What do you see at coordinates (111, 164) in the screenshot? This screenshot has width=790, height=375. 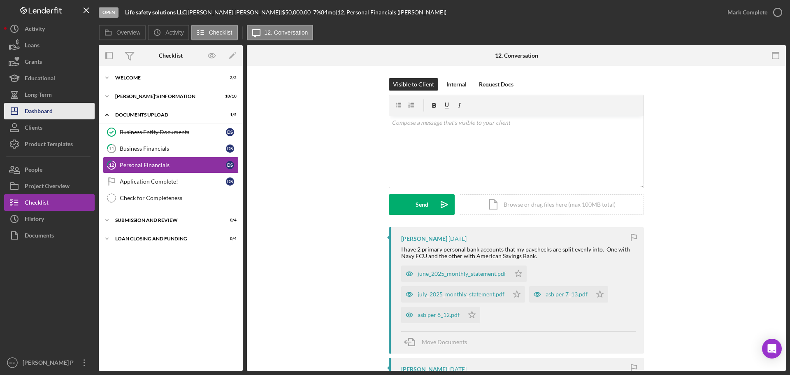 I see `tspan: 12` at bounding box center [111, 164].